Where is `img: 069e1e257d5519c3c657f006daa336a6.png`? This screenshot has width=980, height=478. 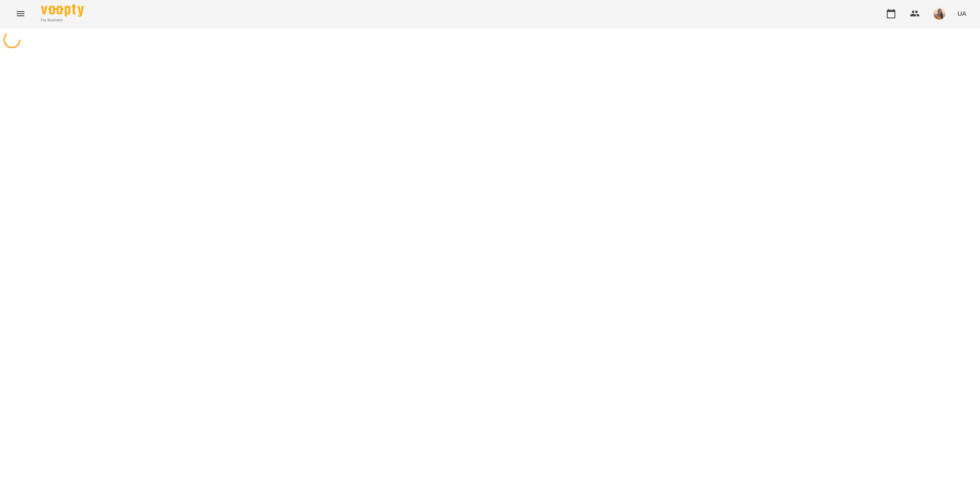 img: 069e1e257d5519c3c657f006daa336a6.png is located at coordinates (939, 13).